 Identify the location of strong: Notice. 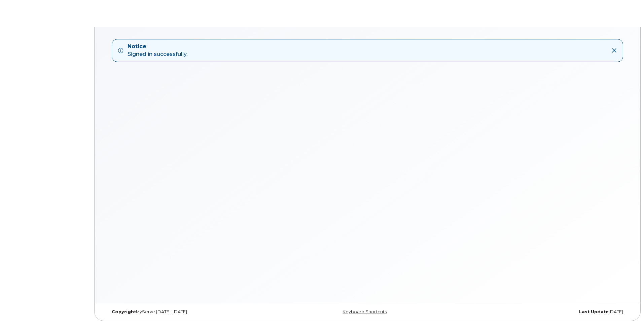
(158, 47).